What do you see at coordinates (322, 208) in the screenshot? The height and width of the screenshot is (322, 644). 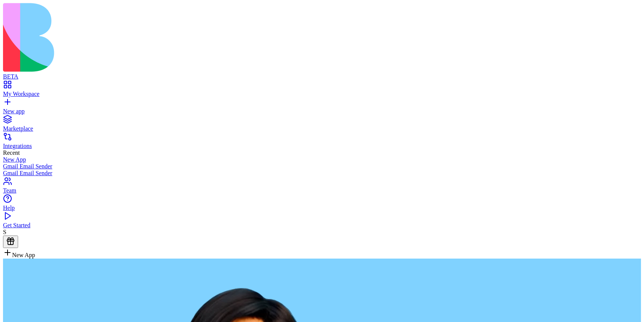 I see `div: Help` at bounding box center [322, 208].